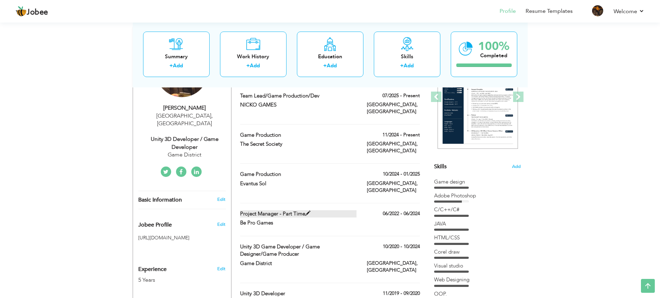 This screenshot has width=660, height=298. I want to click on span: Jobee, so click(37, 12).